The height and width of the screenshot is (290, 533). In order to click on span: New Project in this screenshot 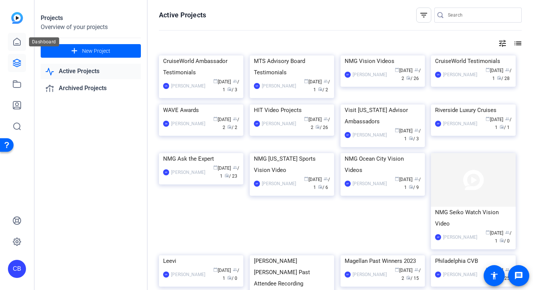, I will do `click(96, 51)`.